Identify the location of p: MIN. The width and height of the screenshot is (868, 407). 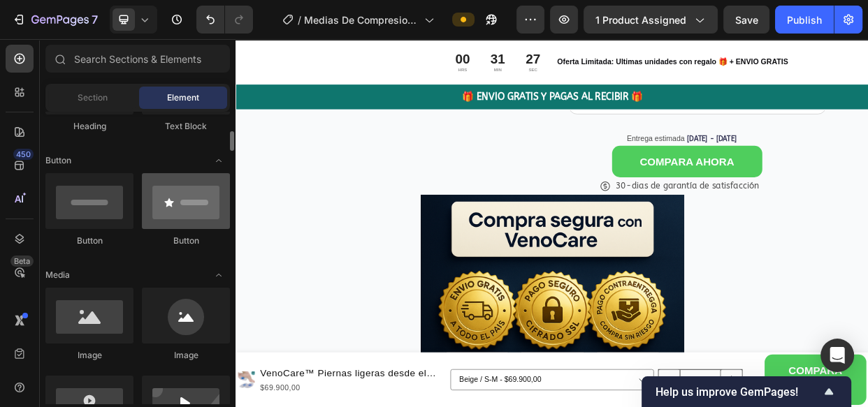
(346, 42).